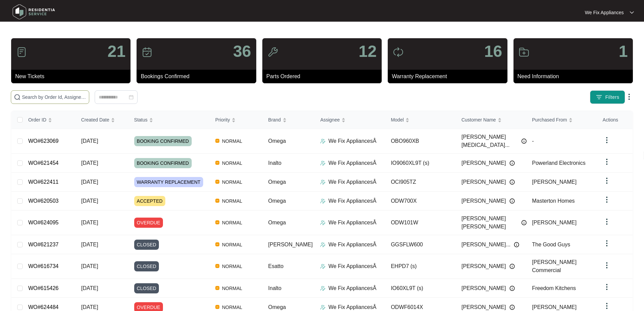  Describe the element at coordinates (289, 120) in the screenshot. I see `th: Brand` at that location.